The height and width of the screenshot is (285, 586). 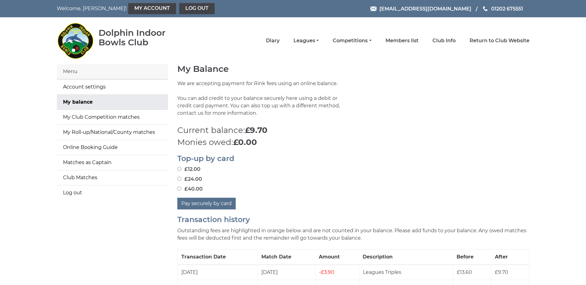 What do you see at coordinates (217, 257) in the screenshot?
I see `th: Transaction Date` at bounding box center [217, 257].